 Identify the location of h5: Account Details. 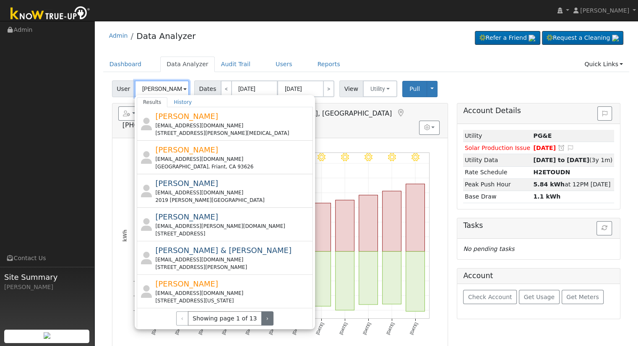
(539, 111).